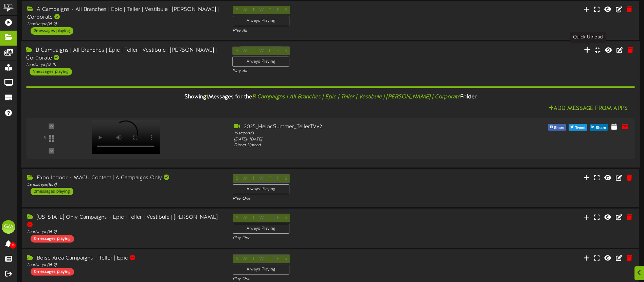 This screenshot has width=644, height=282. I want to click on div: 16 seconds, so click(356, 133).